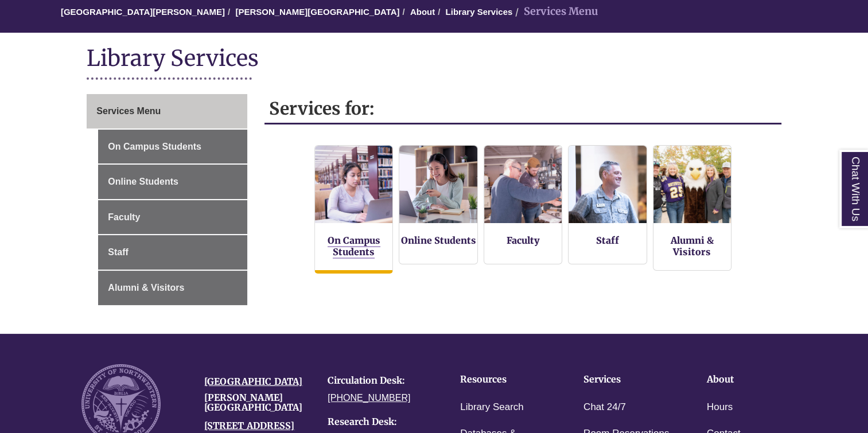 The width and height of the screenshot is (868, 433). Describe the element at coordinates (129, 111) in the screenshot. I see `span: Services Menu` at that location.